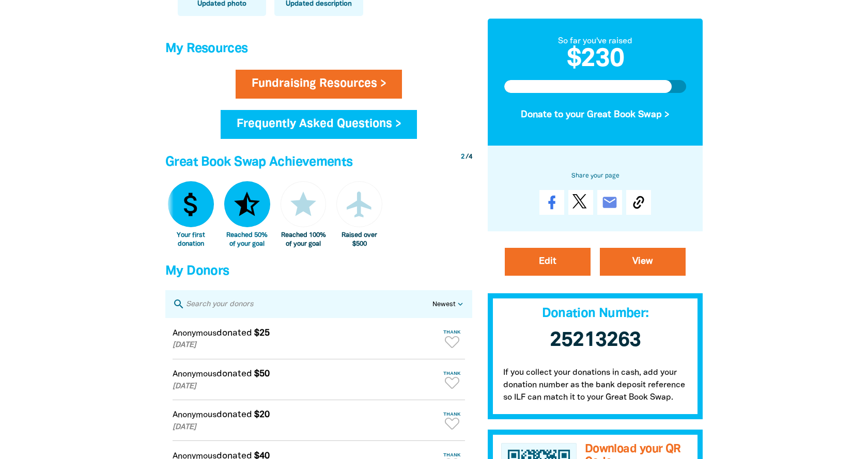 The image size is (868, 459). Describe the element at coordinates (595, 176) in the screenshot. I see `h6: Share your page` at that location.